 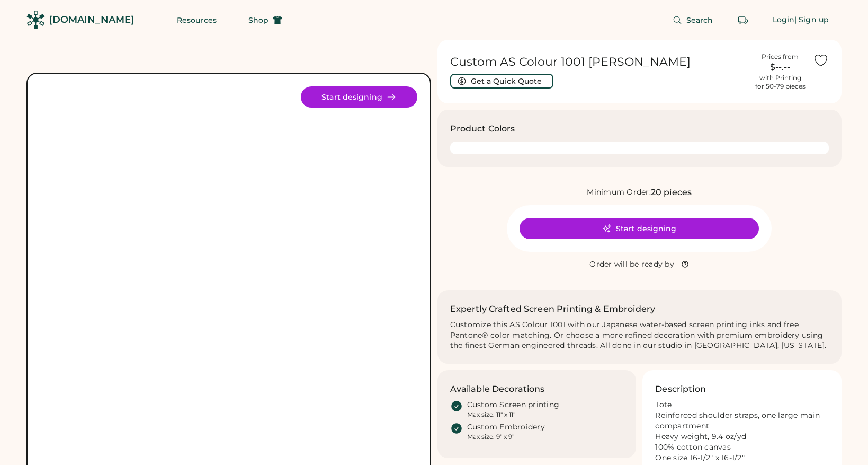 What do you see at coordinates (482, 129) in the screenshot?
I see `h3: Product Colors` at bounding box center [482, 129].